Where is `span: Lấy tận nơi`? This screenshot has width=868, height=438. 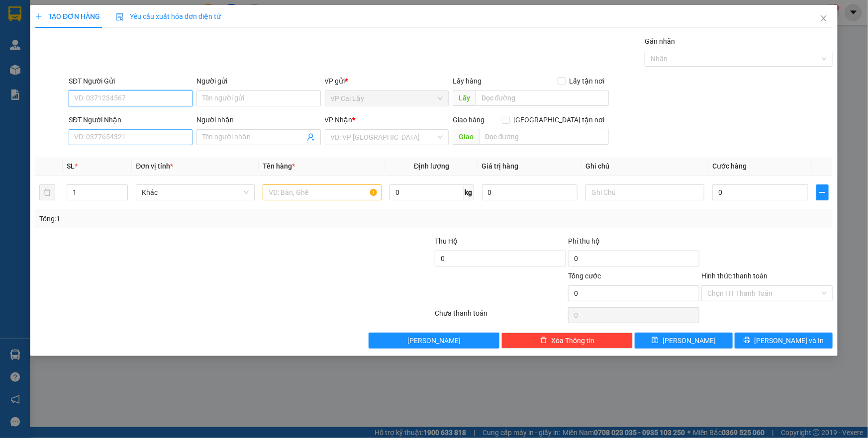 span: Lấy tận nơi is located at coordinates (587, 81).